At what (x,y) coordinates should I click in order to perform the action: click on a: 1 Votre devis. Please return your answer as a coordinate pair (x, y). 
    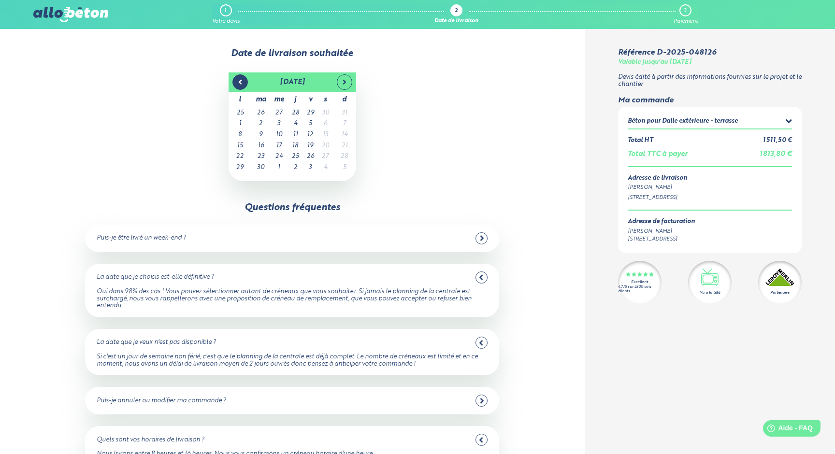
    Looking at the image, I should click on (226, 15).